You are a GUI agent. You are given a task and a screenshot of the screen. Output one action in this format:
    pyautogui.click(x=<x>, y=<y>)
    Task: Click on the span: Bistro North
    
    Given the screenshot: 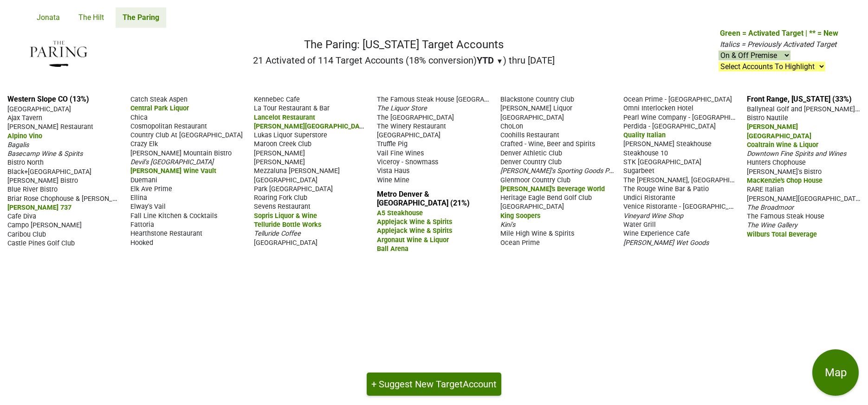 What is the action you would take?
    pyautogui.click(x=26, y=162)
    